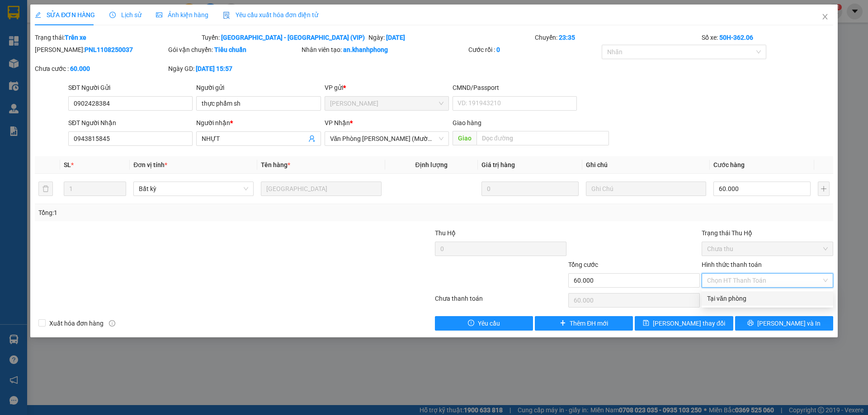 The image size is (868, 415). Describe the element at coordinates (543, 139) in the screenshot. I see `input: Dọc đường` at that location.